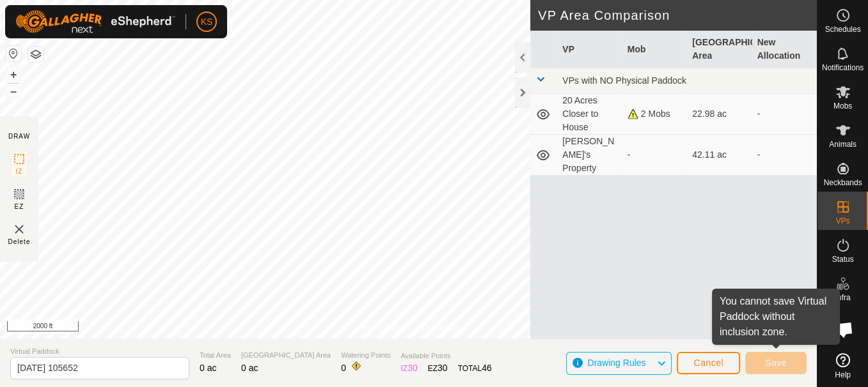 This screenshot has height=387, width=868. I want to click on th: Mob, so click(654, 49).